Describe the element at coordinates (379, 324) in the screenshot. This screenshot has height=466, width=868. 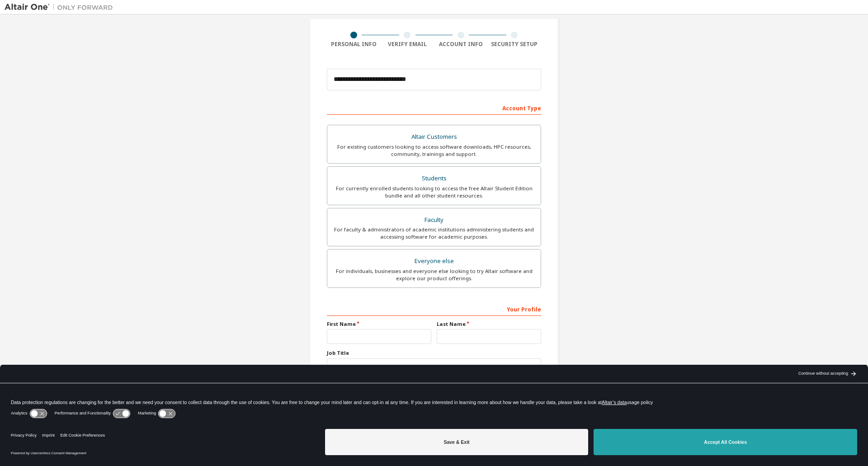
I see `label: First Name` at that location.